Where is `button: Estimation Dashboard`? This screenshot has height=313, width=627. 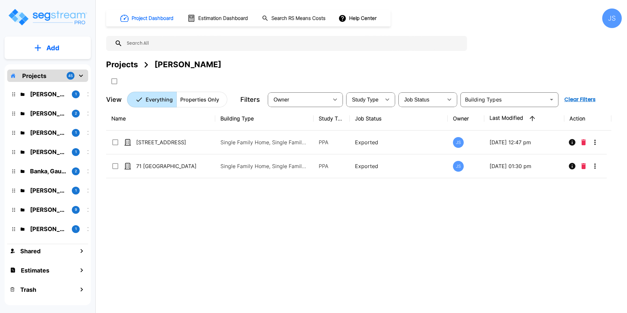
button: Estimation Dashboard is located at coordinates (218, 18).